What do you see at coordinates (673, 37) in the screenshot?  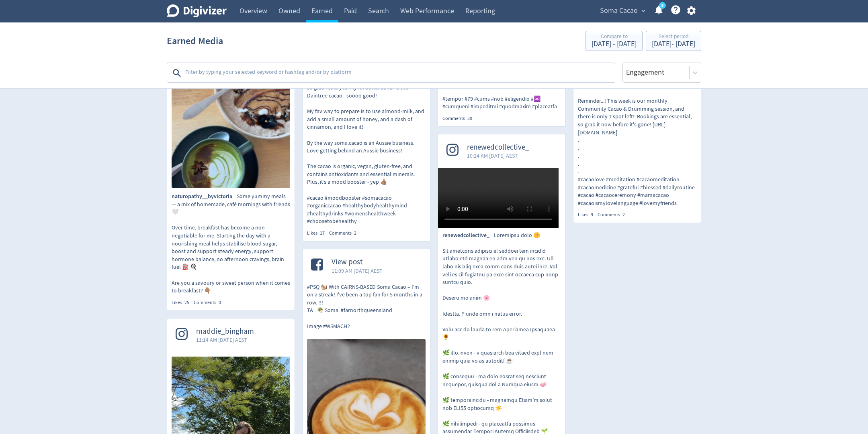 I see `div: Select period` at bounding box center [673, 37].